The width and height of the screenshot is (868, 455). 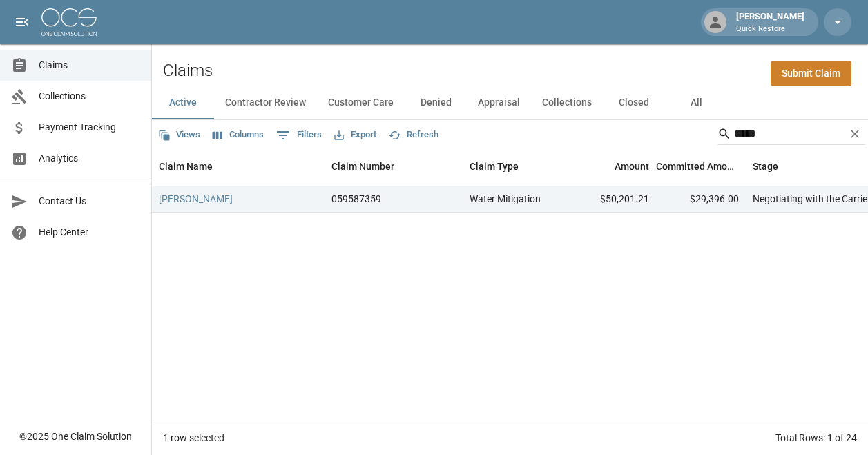 What do you see at coordinates (436, 103) in the screenshot?
I see `button: Denied` at bounding box center [436, 103].